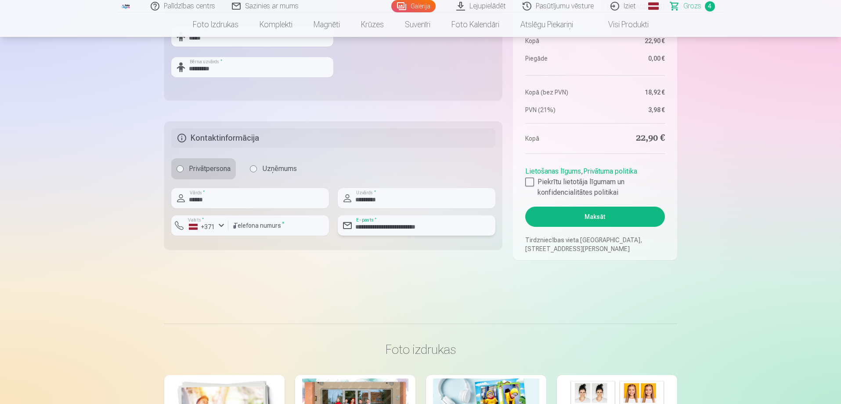 The width and height of the screenshot is (841, 404). What do you see at coordinates (253, 169) in the screenshot?
I see `input: Uzņēmums` at bounding box center [253, 169].